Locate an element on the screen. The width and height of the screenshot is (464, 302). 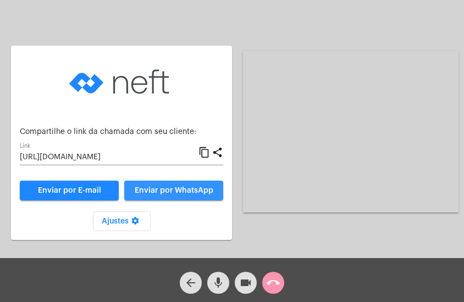
p: Compartilhe o link da chamada com seu cliente: is located at coordinates (121, 132).